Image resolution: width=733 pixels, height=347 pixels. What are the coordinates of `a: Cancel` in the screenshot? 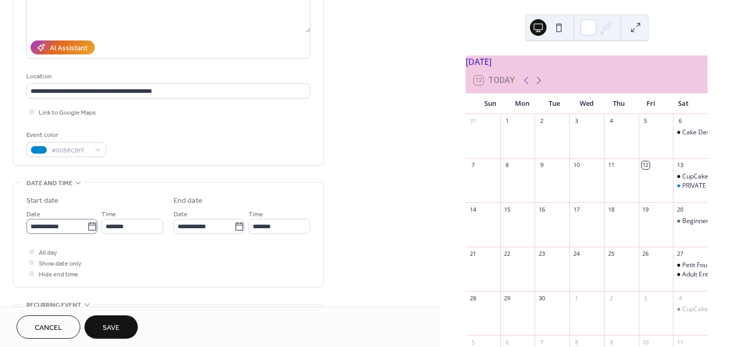 It's located at (48, 326).